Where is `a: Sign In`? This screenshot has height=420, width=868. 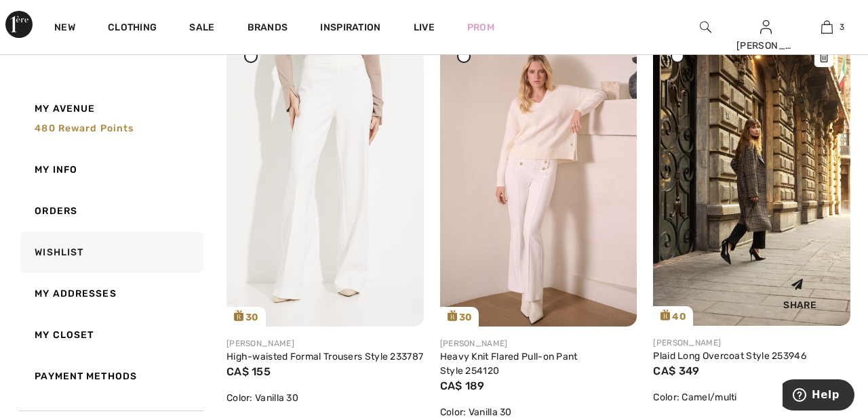 a: Sign In is located at coordinates (766, 26).